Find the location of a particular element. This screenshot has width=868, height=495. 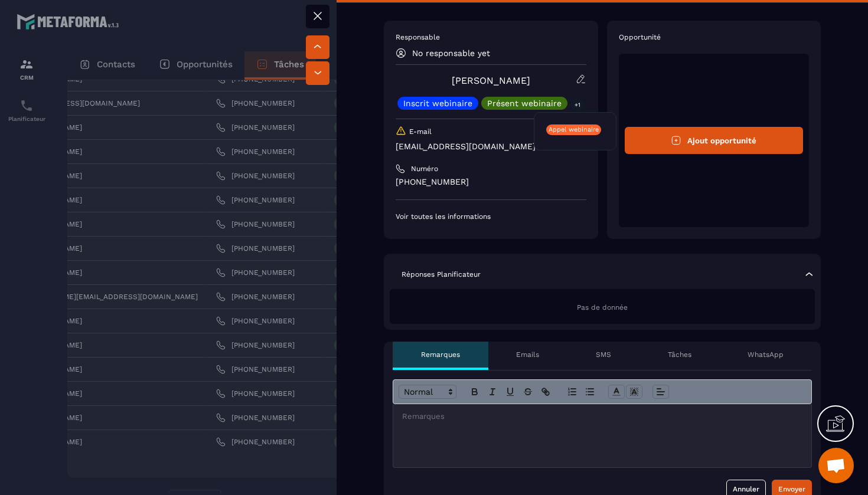

button: Ajout opportunité is located at coordinates (714, 141).